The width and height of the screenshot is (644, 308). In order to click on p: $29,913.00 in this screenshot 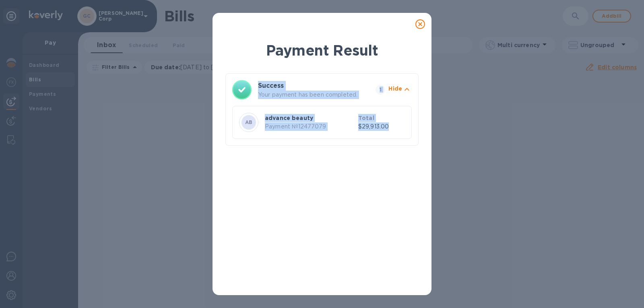, I will do `click(382, 126)`.